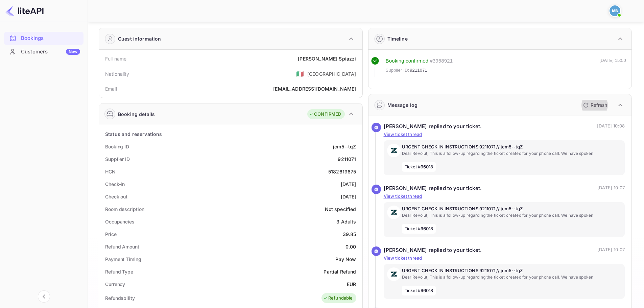 The image size is (644, 308). Describe the element at coordinates (115, 284) in the screenshot. I see `div: Currency` at that location.